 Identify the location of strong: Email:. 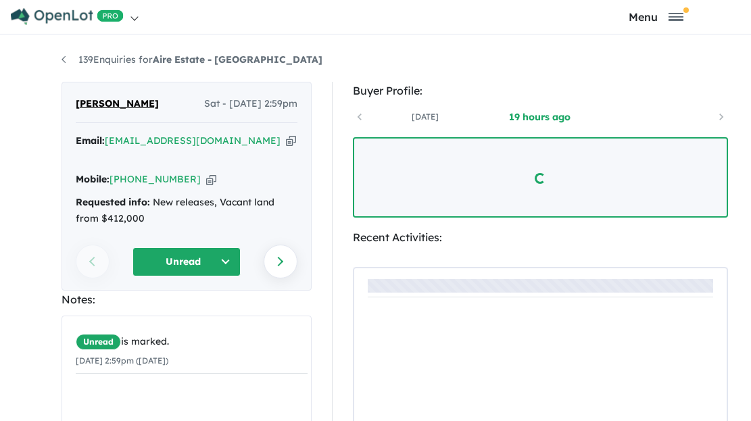
(90, 141).